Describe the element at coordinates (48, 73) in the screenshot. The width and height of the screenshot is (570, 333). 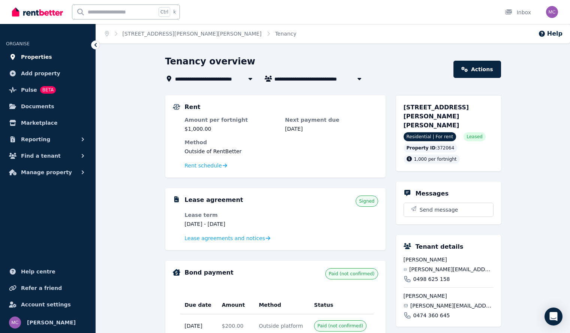
I see `a: Add property` at that location.